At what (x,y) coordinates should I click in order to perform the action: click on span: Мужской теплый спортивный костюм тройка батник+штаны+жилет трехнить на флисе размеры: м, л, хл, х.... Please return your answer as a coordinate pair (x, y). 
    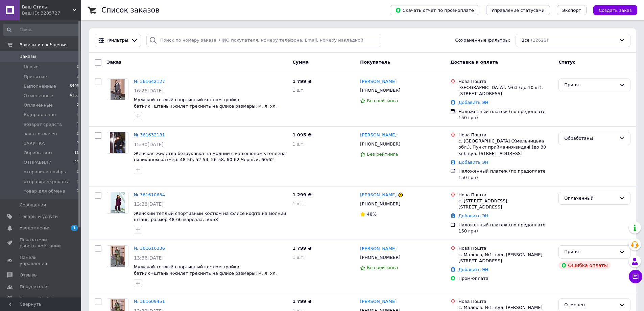
    Looking at the image, I should click on (205, 273).